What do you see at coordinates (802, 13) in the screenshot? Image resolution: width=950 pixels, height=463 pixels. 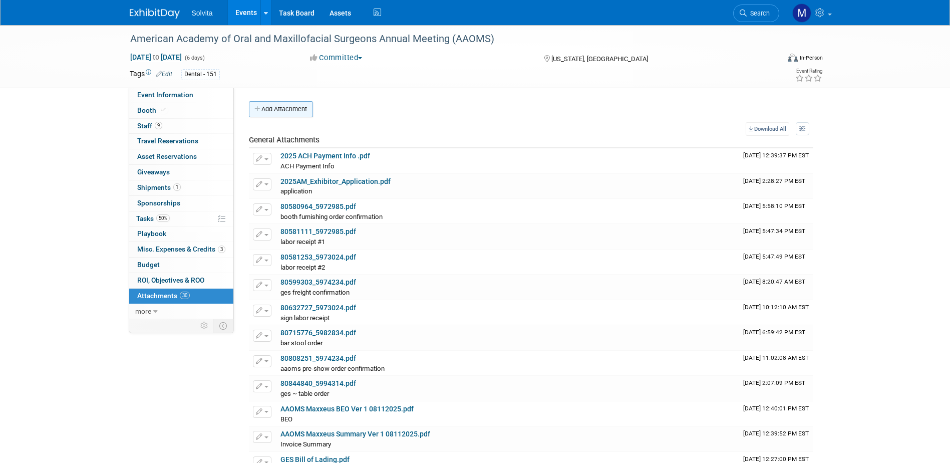 I see `img: Matthew Burns` at bounding box center [802, 13].